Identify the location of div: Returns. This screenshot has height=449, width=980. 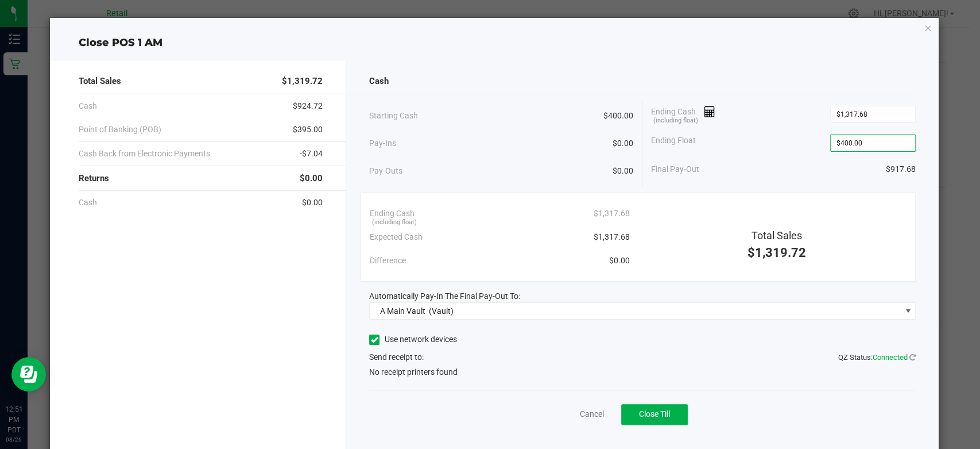
(201, 178).